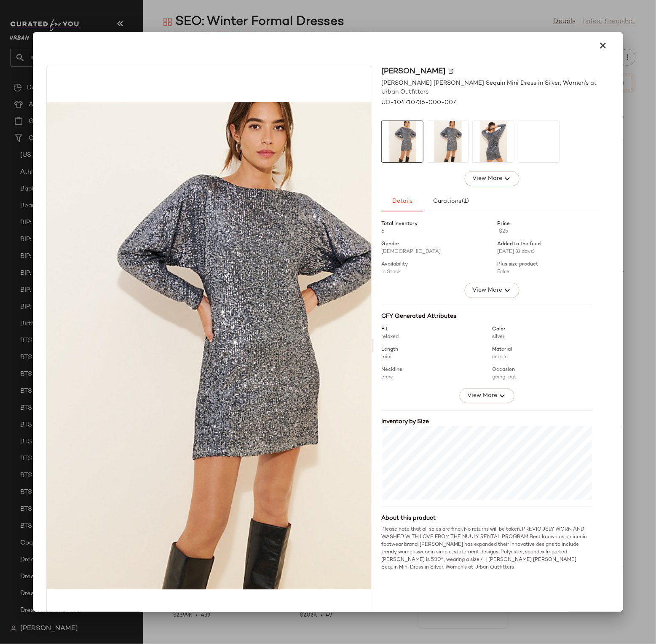 The height and width of the screenshot is (644, 656). Describe the element at coordinates (487, 421) in the screenshot. I see `div: Inventory by Size` at that location.